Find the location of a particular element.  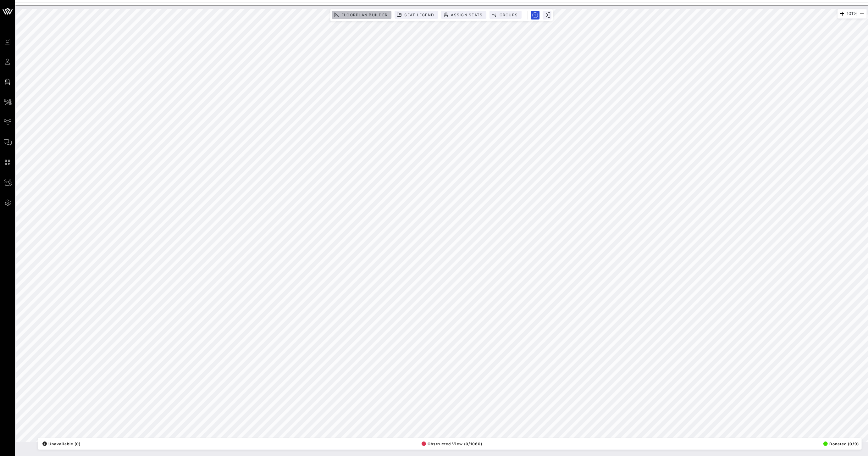

span: Floorplan Builder is located at coordinates (364, 15).